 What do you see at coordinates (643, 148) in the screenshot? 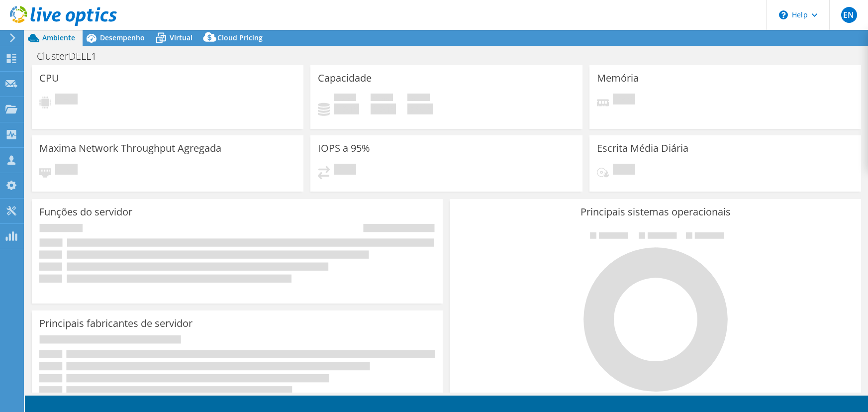
I see `h3: Escrita Média Diária` at bounding box center [643, 148].